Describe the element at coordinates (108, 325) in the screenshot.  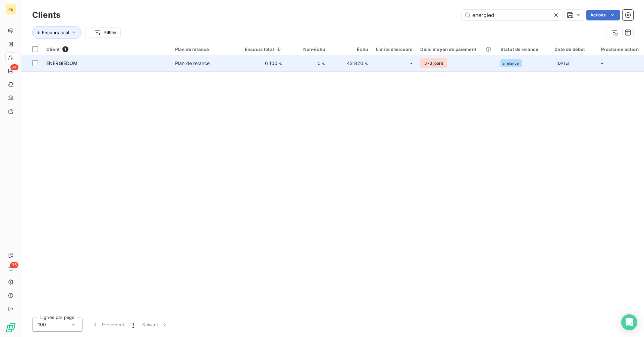
I see `button: Précédent` at that location.